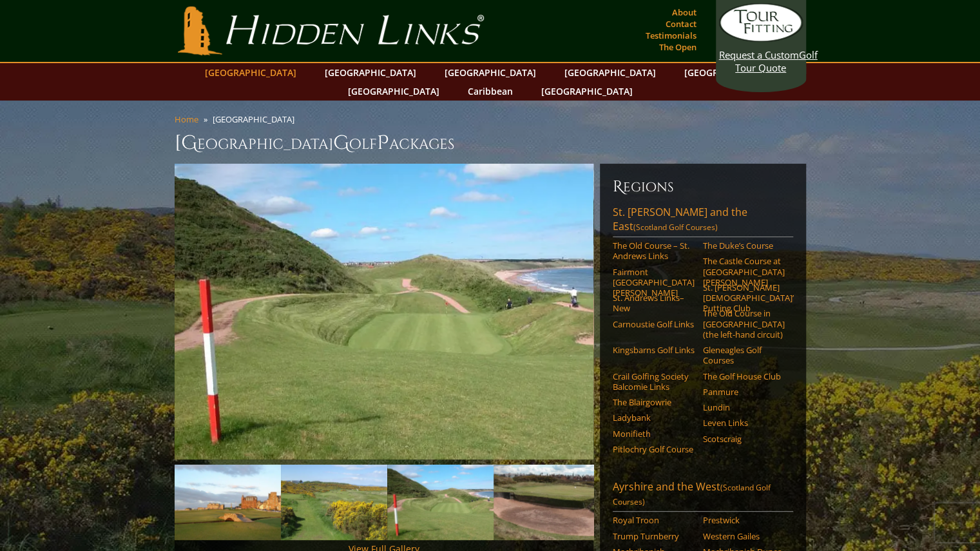 This screenshot has height=551, width=980. I want to click on a: Testimonials, so click(671, 35).